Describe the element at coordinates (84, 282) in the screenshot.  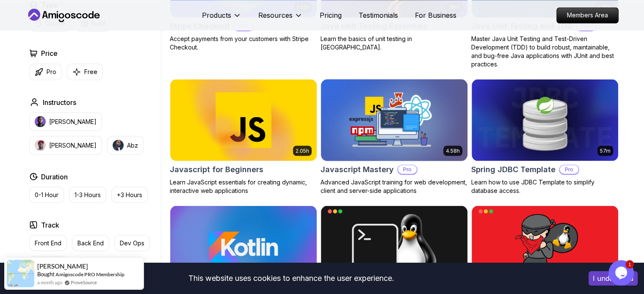
I see `a: ProveSource` at that location.